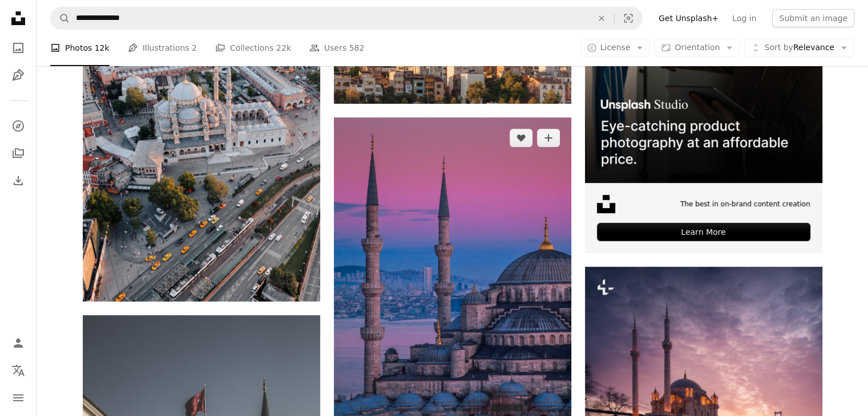 This screenshot has width=868, height=416. What do you see at coordinates (799, 48) in the screenshot?
I see `span: Relevance` at bounding box center [799, 48].